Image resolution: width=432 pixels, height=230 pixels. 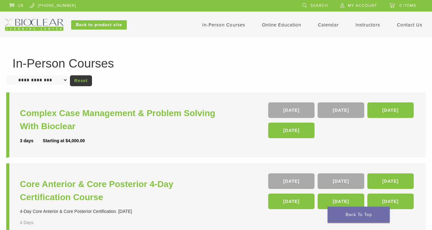 What do you see at coordinates (31, 140) in the screenshot?
I see `div: 3 days` at bounding box center [31, 140].